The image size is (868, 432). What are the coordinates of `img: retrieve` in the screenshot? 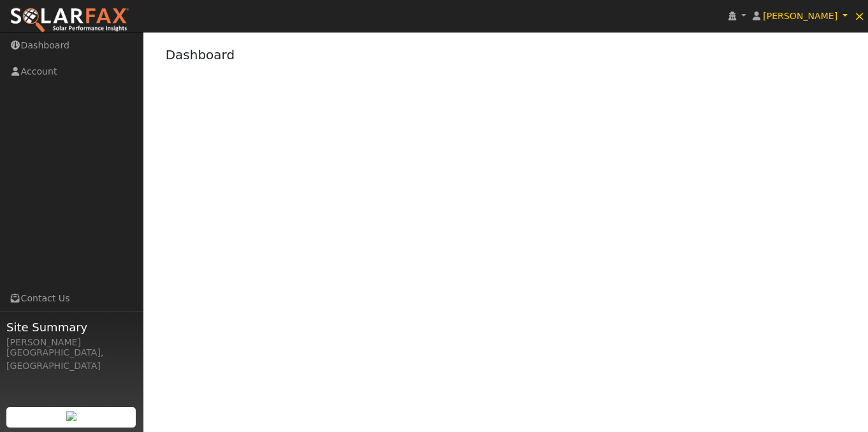 It's located at (72, 416).